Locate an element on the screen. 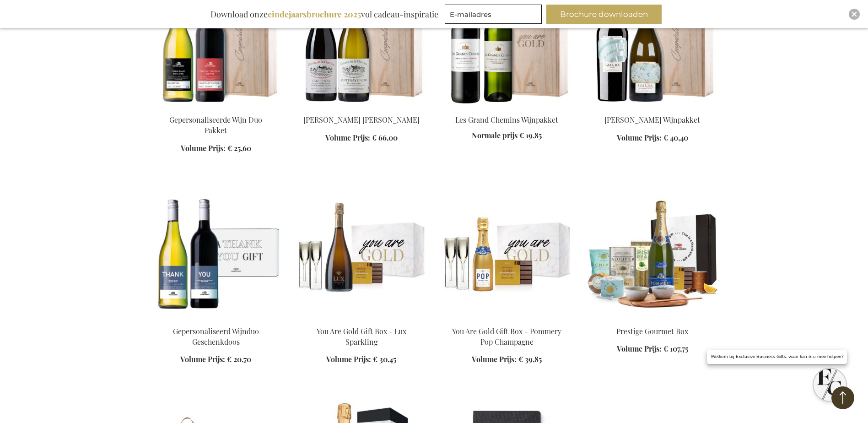 The width and height of the screenshot is (868, 423). a: Volume Prijs: € 40,40 is located at coordinates (653, 138).